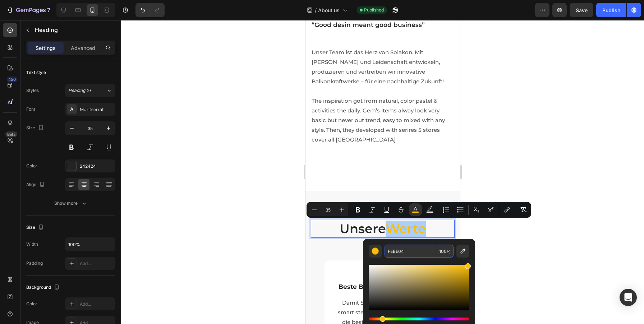 The width and height of the screenshot is (644, 324). I want to click on span: Heading 2*, so click(80, 90).